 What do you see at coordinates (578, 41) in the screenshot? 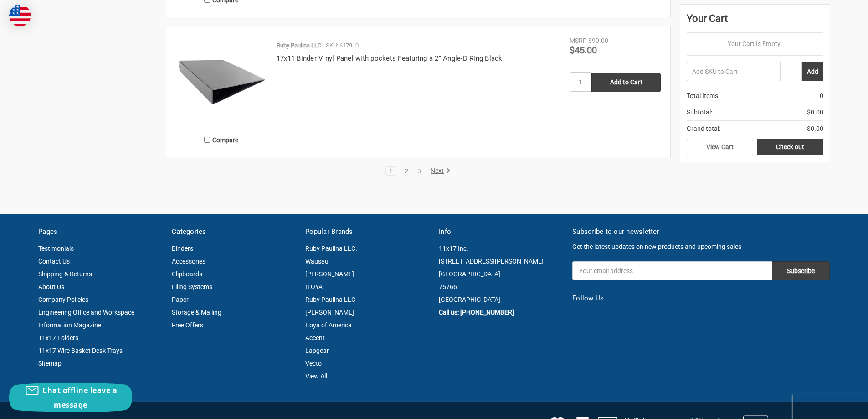
I see `div: MSRP` at bounding box center [578, 41].